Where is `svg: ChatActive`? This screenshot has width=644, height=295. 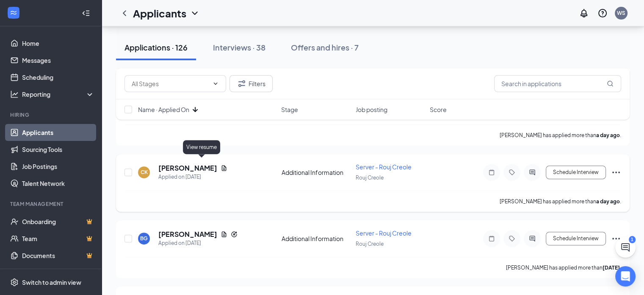 svg: ChatActive is located at coordinates (626, 247).